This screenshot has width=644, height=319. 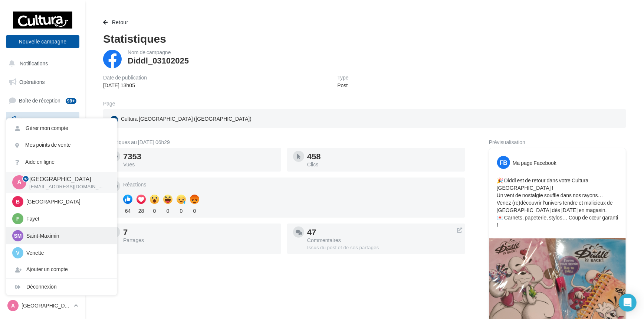 I want to click on div: Prévisualisation, so click(x=558, y=142).